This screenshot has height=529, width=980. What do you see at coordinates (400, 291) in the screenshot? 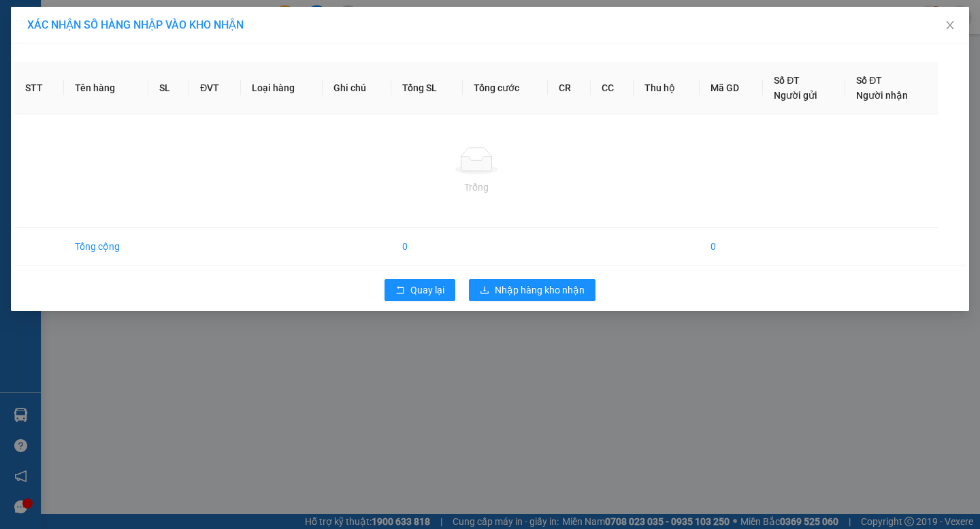
I see `span: rollback` at bounding box center [400, 291].